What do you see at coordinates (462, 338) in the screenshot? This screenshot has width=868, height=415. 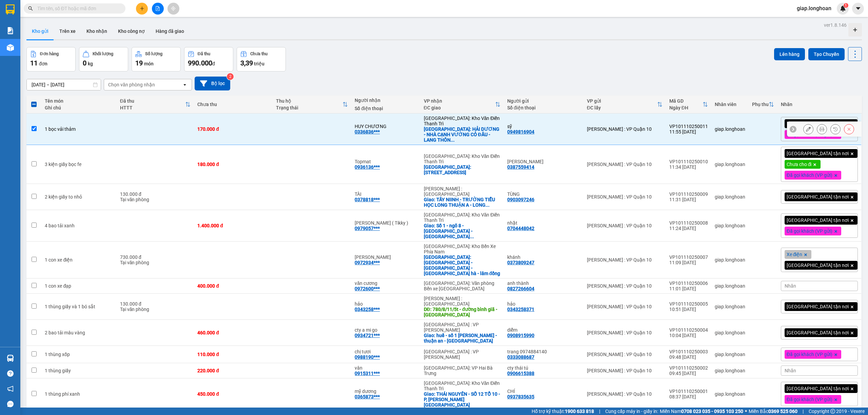 I see `div: Giao: huế - số 1 nguyễn văn tuyết - thuận an - tp huế` at bounding box center [462, 338].